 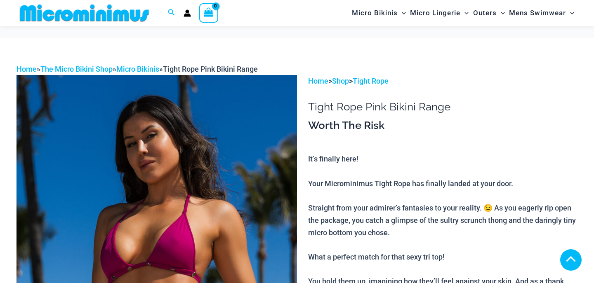 What do you see at coordinates (435, 13) in the screenshot?
I see `span: Micro Lingerie` at bounding box center [435, 13].